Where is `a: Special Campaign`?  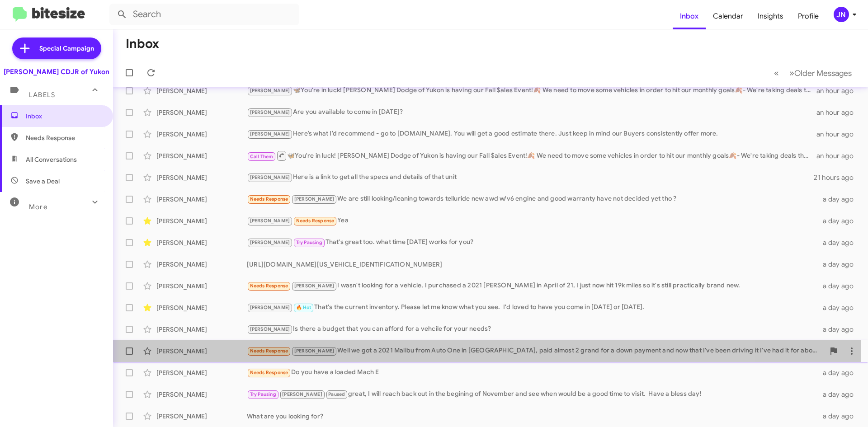 a: Special Campaign is located at coordinates (56, 49).